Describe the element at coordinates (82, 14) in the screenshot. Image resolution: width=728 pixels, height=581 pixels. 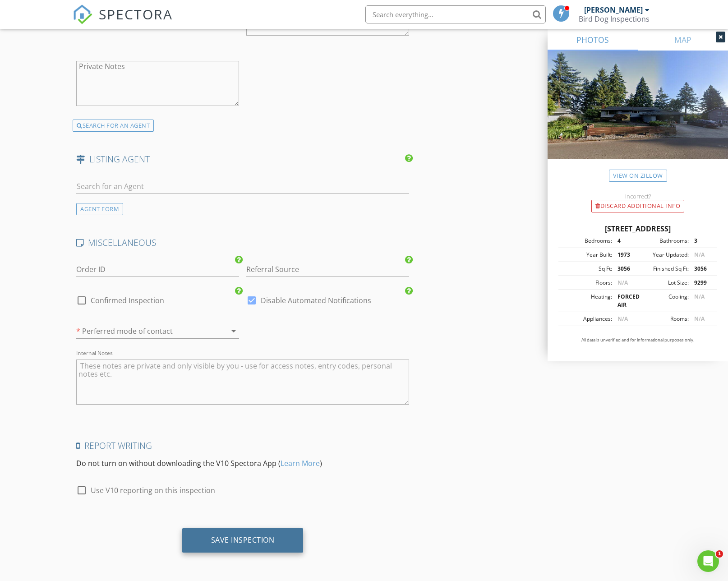
I see `img: The Best Home Inspection Software - Spectora` at that location.